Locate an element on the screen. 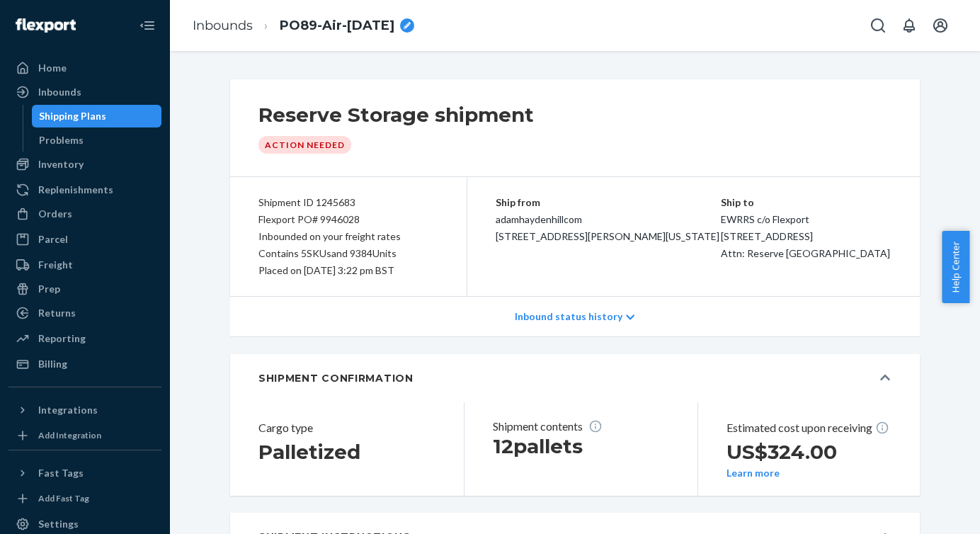 This screenshot has height=534, width=980. div: Action Needed is located at coordinates (304, 144).